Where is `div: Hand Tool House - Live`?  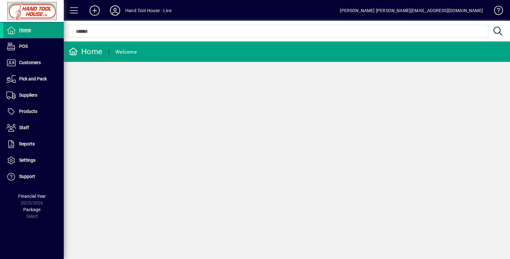
div: Hand Tool House - Live is located at coordinates (148, 11).